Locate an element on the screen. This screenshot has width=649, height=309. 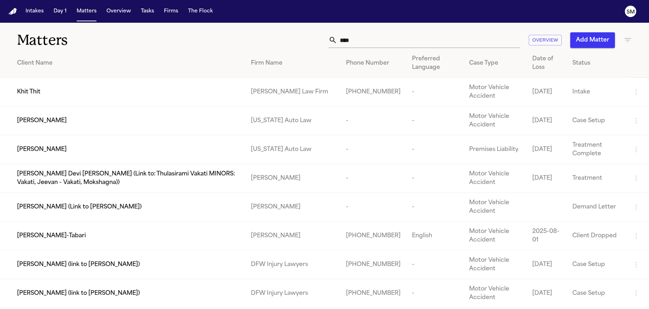
a: Day 1 is located at coordinates (60, 11).